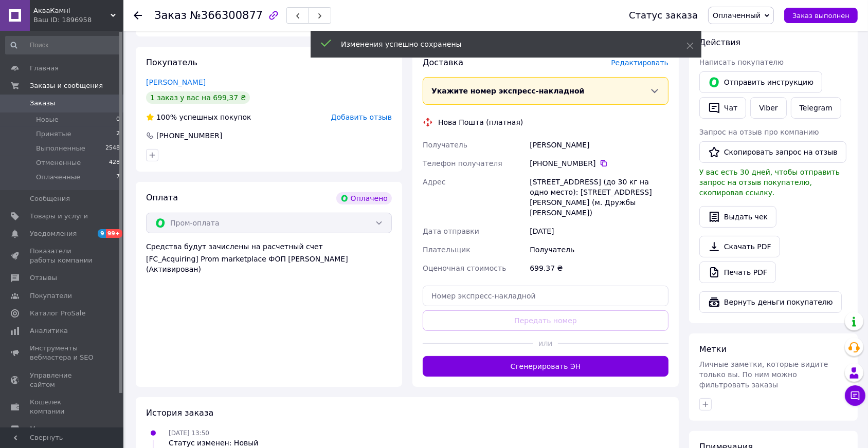 The height and width of the screenshot is (448, 868). I want to click on a: Печать PDF, so click(737, 272).